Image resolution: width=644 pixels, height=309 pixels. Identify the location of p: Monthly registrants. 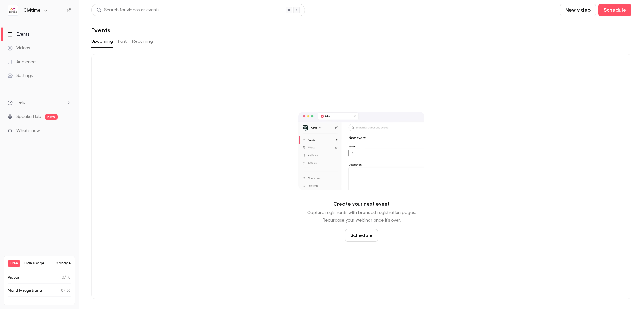
(25, 291).